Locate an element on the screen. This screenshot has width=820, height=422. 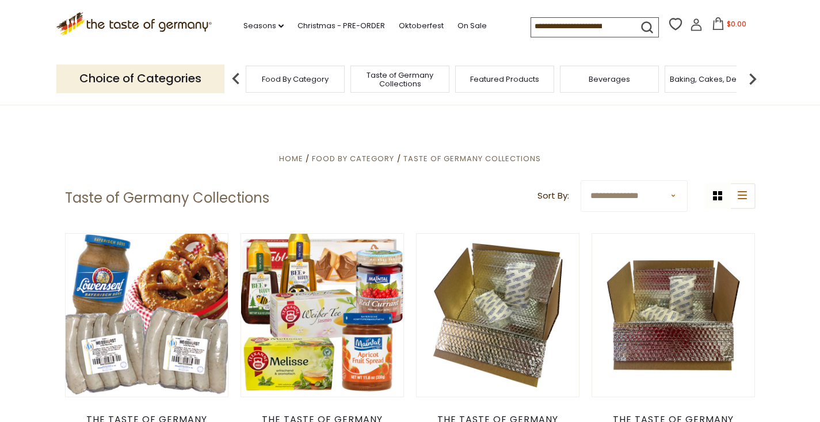
img: CHOCO Packaging is located at coordinates (673, 315).